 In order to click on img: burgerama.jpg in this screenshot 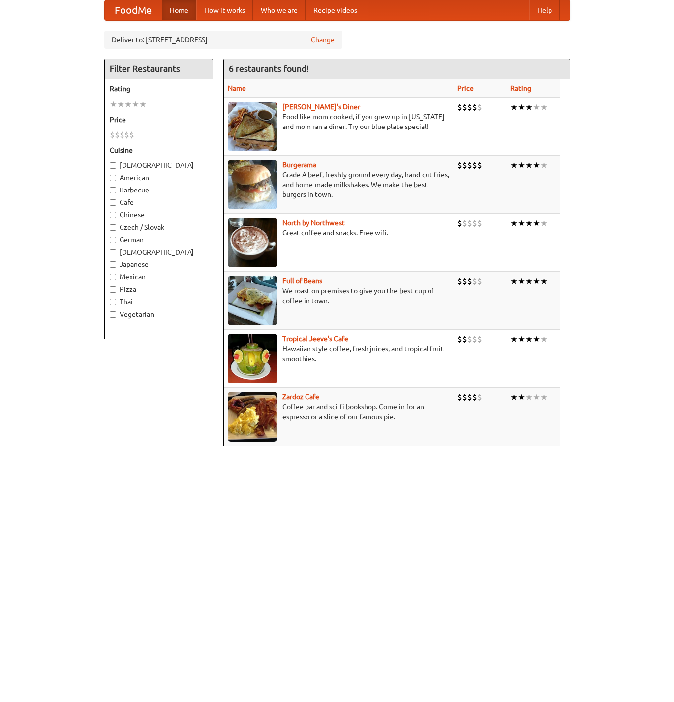, I will do `click(252, 184)`.